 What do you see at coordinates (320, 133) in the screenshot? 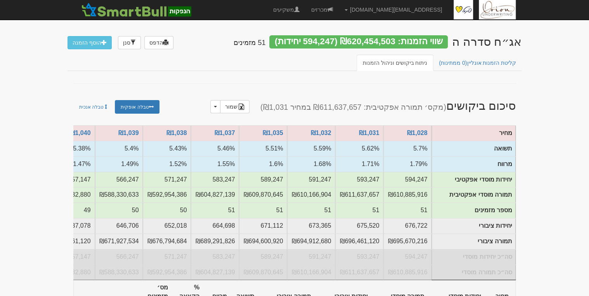
I see `a: ₪1,032` at bounding box center [320, 133].